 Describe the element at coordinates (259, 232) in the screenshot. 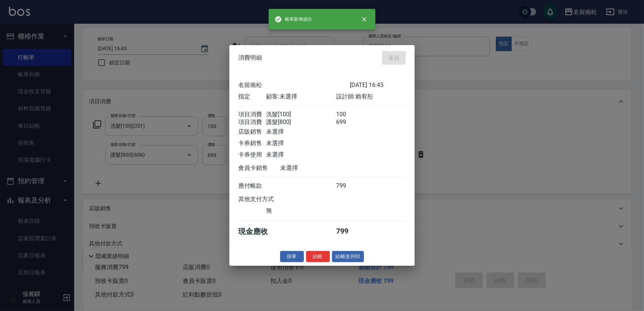

I see `div: 現金應收` at that location.